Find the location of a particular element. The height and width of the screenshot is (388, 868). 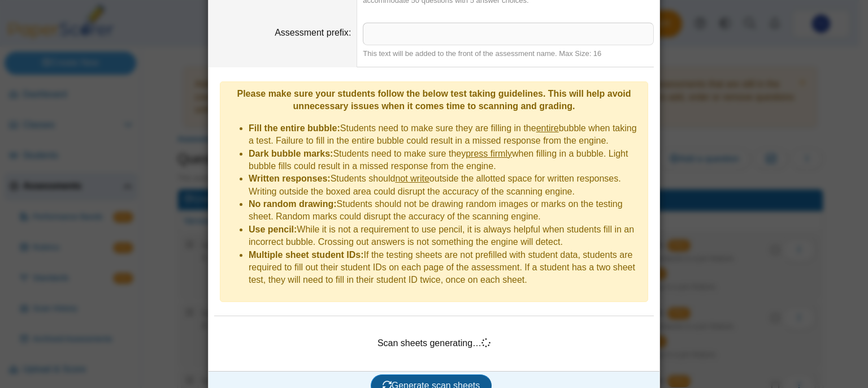

b: Multiple sheet student IDs: is located at coordinates (306, 255).